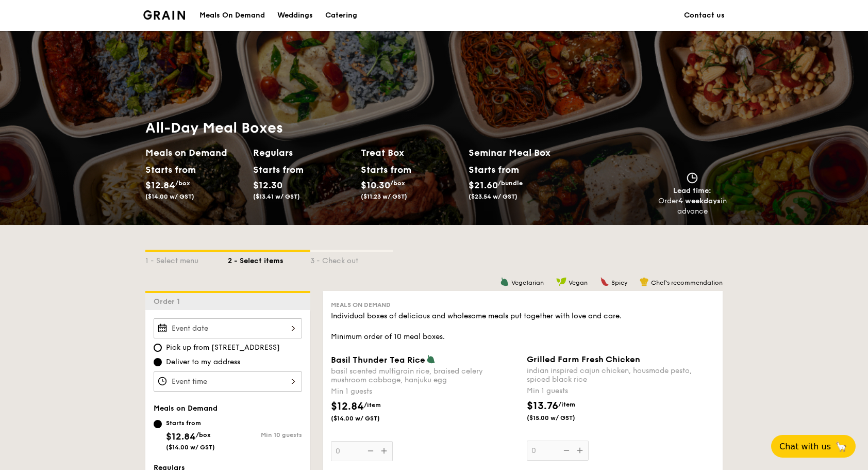  What do you see at coordinates (483, 185) in the screenshot?
I see `span: $21.60` at bounding box center [483, 185].